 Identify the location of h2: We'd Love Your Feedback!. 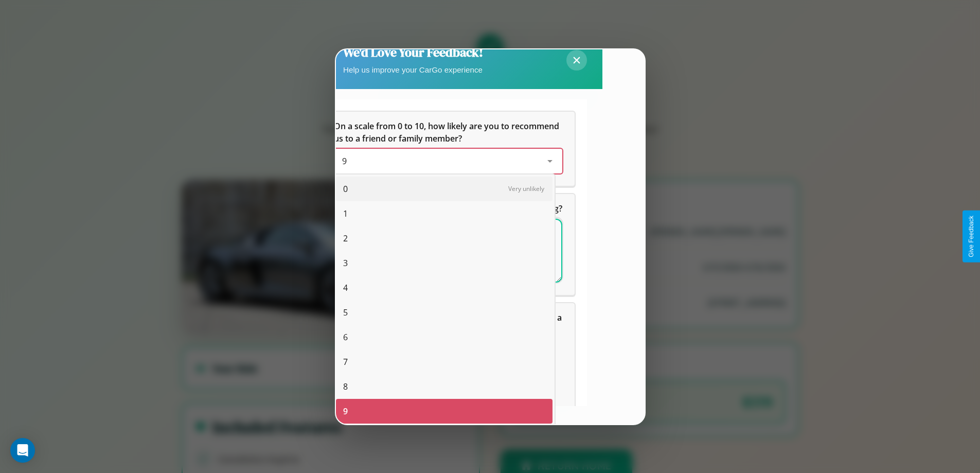
(413, 52).